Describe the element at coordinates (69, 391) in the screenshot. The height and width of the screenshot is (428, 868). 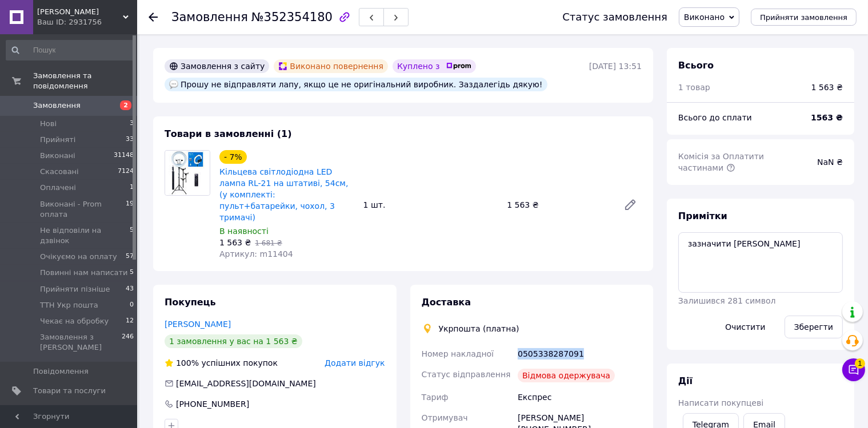
I see `span: Товари та послуги` at that location.